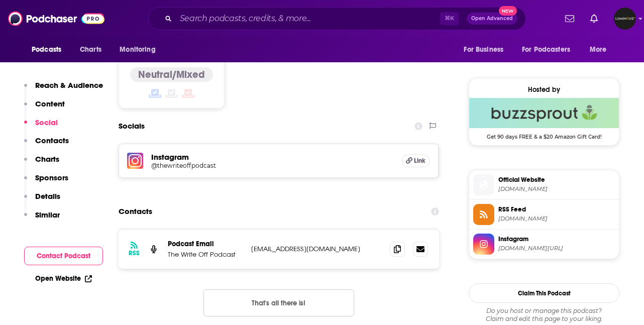 This screenshot has width=644, height=325. I want to click on a: @thewriteoffpodcast, so click(272, 165).